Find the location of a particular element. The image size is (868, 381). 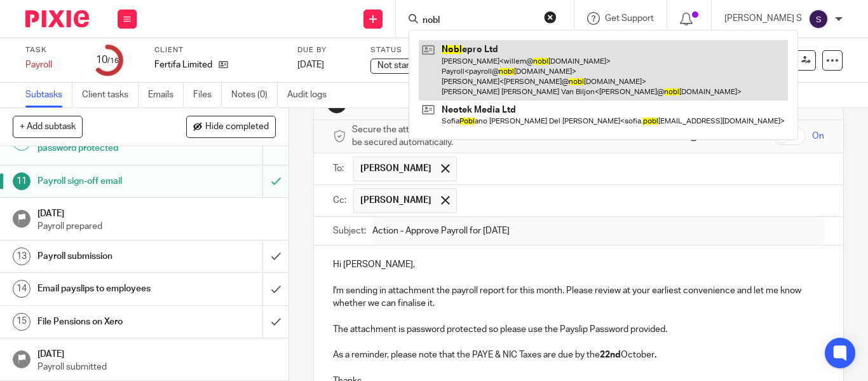

span: Not started is located at coordinates (400, 66).